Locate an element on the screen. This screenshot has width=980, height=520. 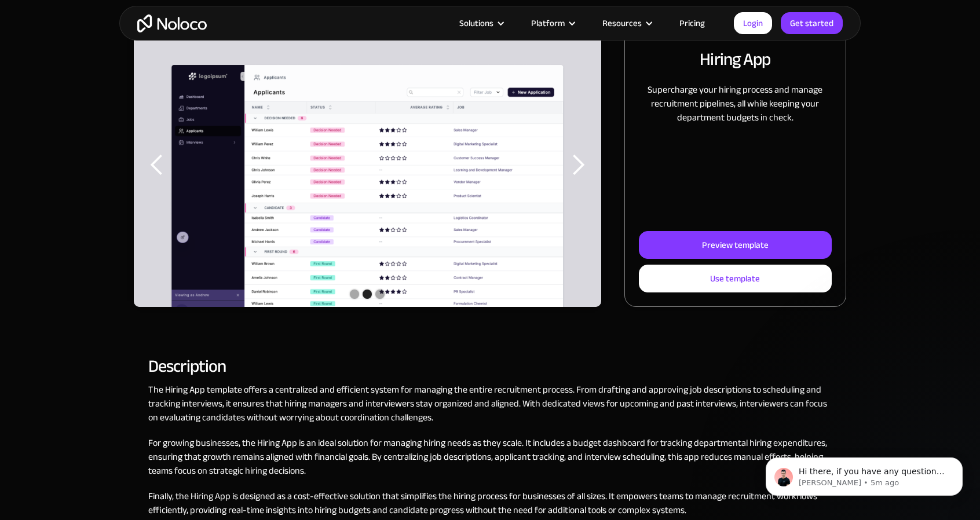
div: next slide is located at coordinates (578, 165).